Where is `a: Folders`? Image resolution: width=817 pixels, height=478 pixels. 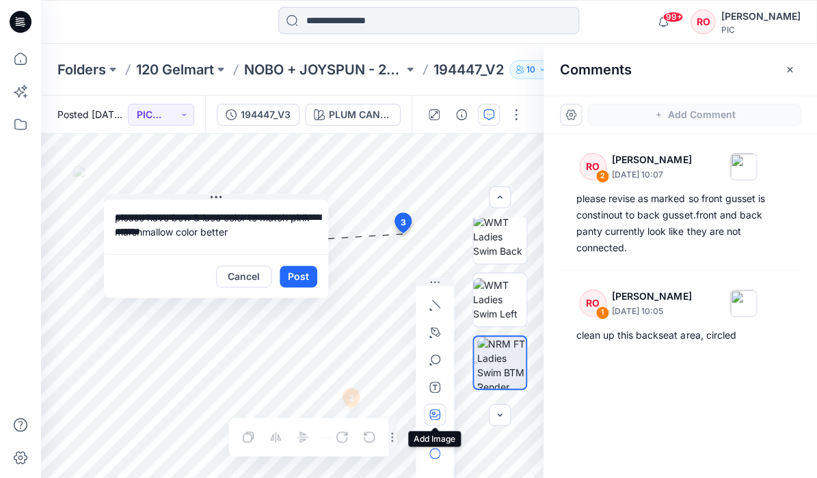
a: Folders is located at coordinates (81, 70).